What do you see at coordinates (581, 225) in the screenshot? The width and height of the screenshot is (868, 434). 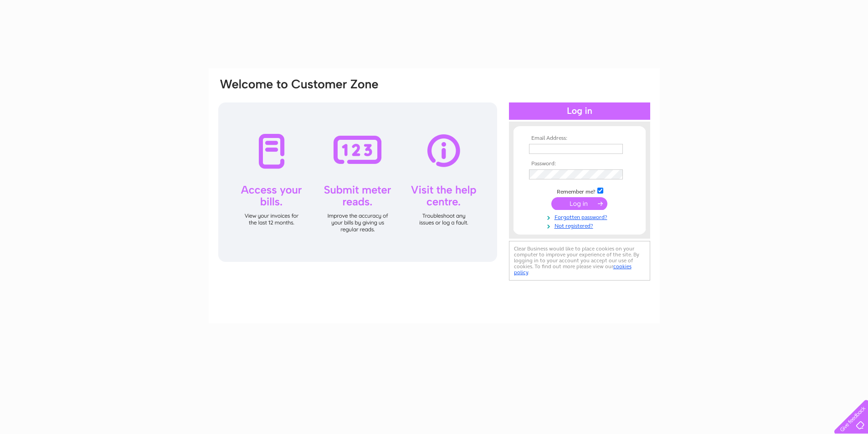 I see `a: Not registered?` at bounding box center [581, 225].